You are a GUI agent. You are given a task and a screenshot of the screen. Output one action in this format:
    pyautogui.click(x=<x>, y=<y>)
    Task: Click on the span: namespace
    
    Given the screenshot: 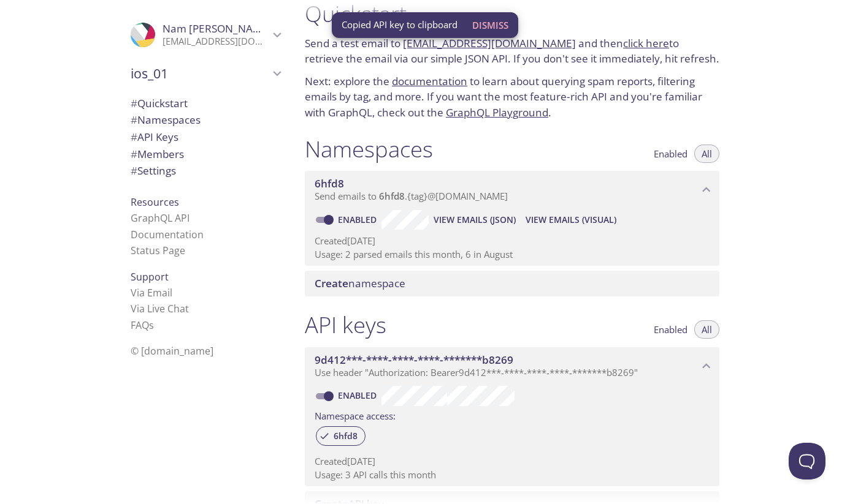 What is the action you would take?
    pyautogui.click(x=360, y=283)
    